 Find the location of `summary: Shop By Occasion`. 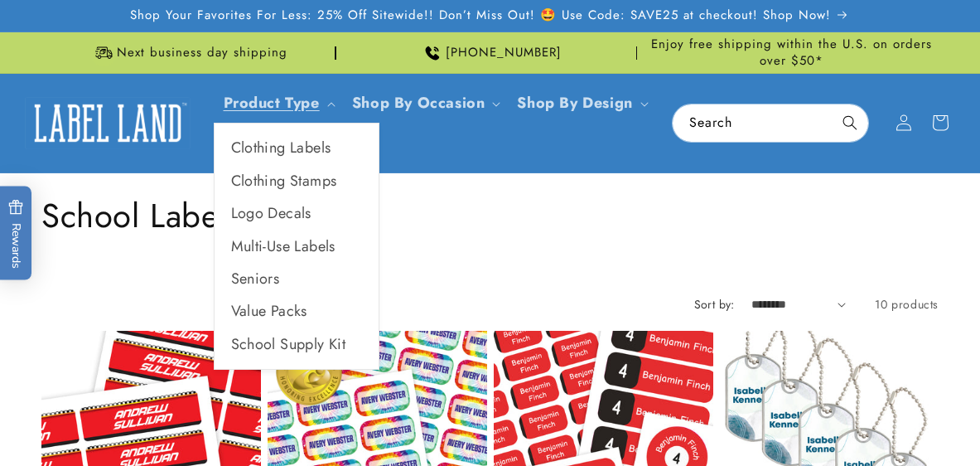

summary: Shop By Occasion is located at coordinates (425, 103).